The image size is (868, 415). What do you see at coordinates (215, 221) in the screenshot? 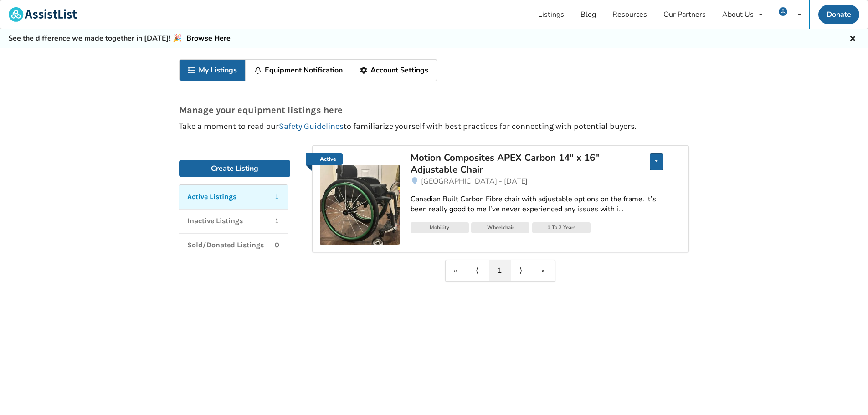
I see `p: Inactive Listings` at bounding box center [215, 221].